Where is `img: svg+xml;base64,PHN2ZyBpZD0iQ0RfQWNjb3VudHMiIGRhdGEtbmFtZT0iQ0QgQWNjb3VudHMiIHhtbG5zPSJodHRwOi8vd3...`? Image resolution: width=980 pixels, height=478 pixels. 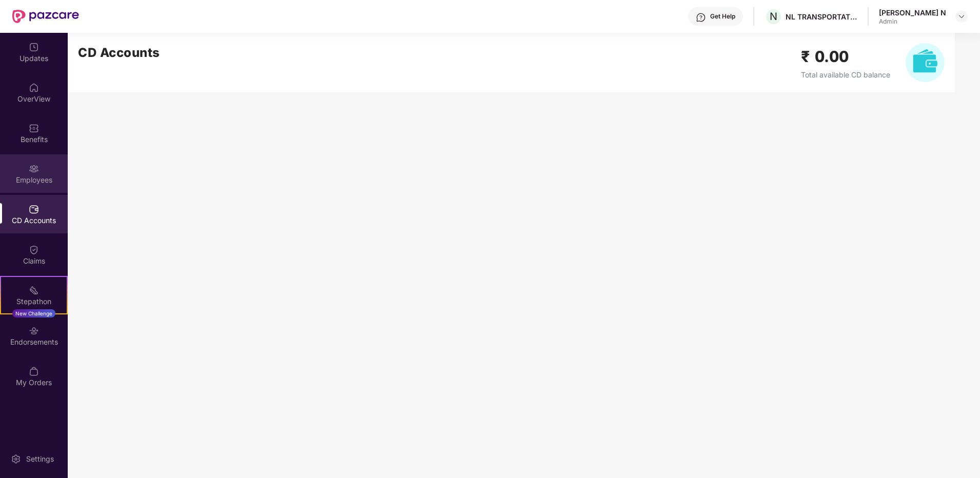
img: svg+xml;base64,PHN2ZyBpZD0iQ0RfQWNjb3VudHMiIGRhdGEtbmFtZT0iQ0QgQWNjb3VudHMiIHhtbG5zPSJodHRwOi8vd3... is located at coordinates (34, 209).